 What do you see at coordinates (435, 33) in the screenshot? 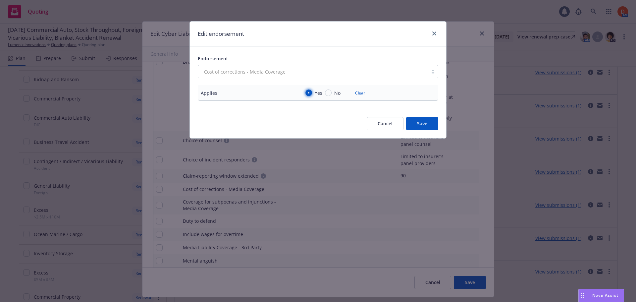
I see `a: close` at bounding box center [435, 33].